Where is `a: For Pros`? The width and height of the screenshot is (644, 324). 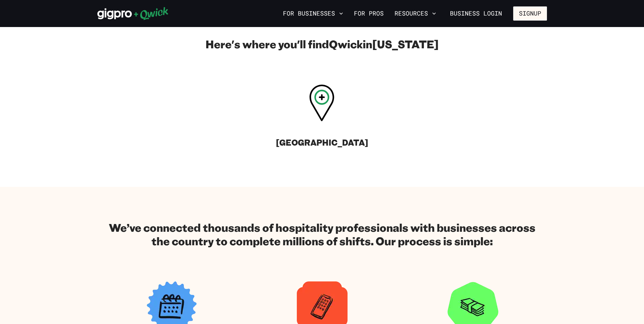 a: For Pros is located at coordinates (368, 13).